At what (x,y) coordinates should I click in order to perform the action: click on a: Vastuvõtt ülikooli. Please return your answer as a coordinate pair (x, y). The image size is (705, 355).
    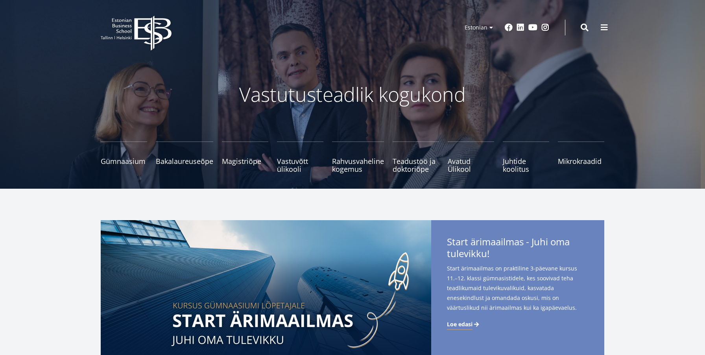
    Looking at the image, I should click on (300, 157).